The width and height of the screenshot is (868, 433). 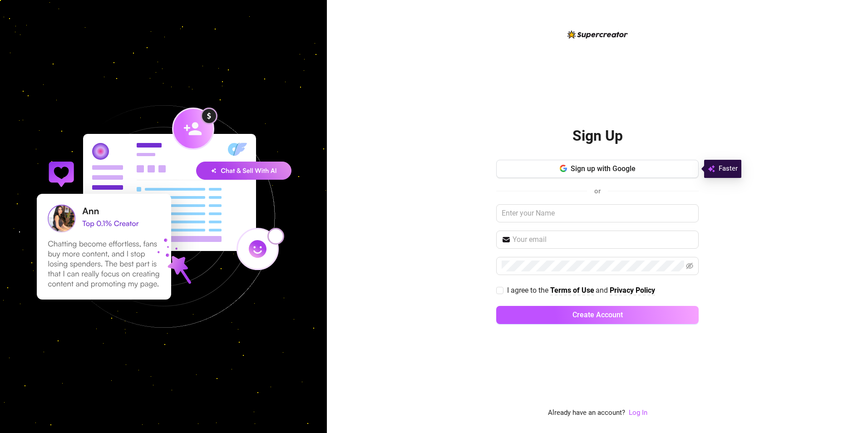 I want to click on input: Your email, so click(x=603, y=240).